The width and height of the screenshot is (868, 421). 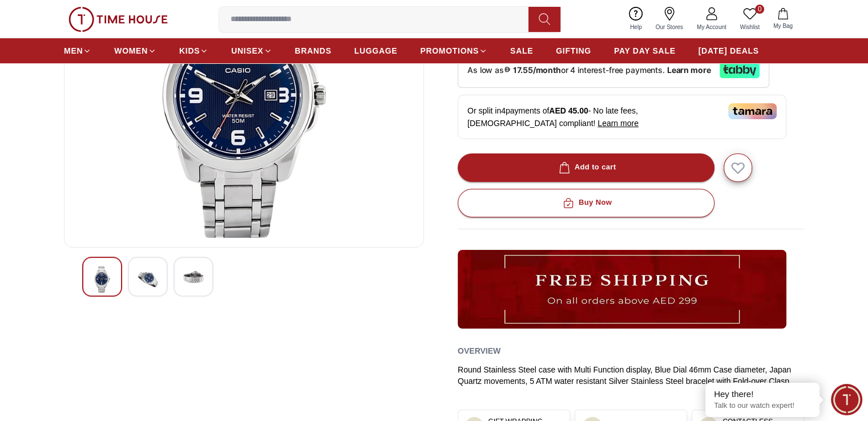 I want to click on a: Help, so click(x=636, y=19).